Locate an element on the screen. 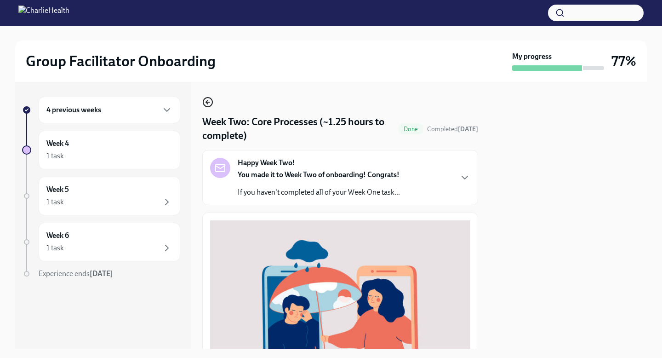 This screenshot has width=662, height=358. a: Week 41 task is located at coordinates (101, 150).